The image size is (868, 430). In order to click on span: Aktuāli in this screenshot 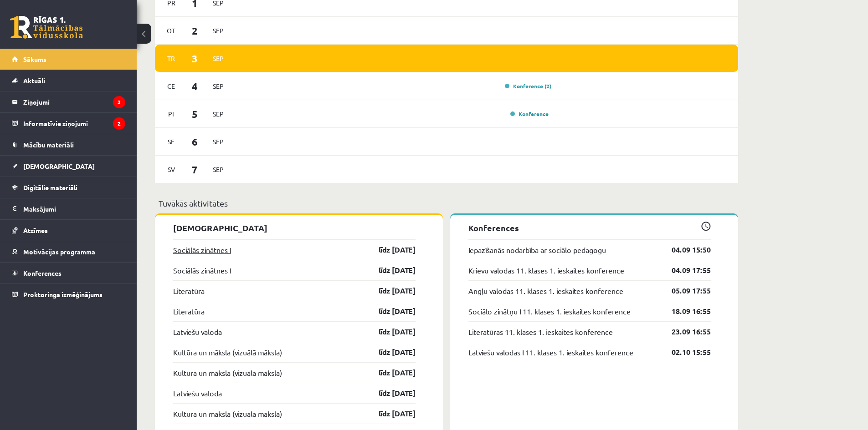, I will do `click(34, 81)`.